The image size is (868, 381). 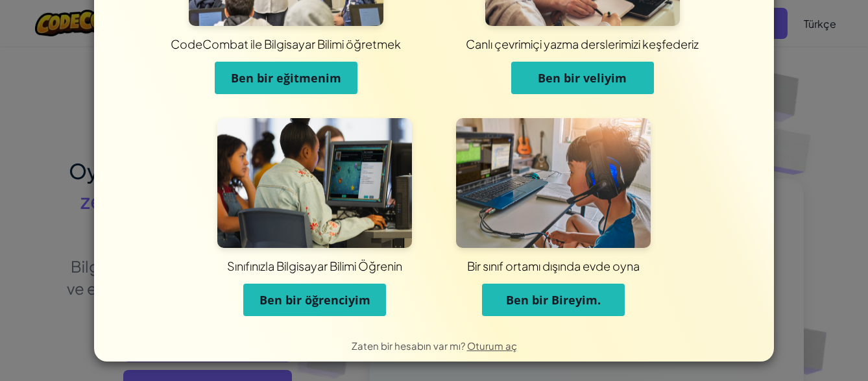 What do you see at coordinates (582, 78) in the screenshot?
I see `button: Ben bir veliyim` at bounding box center [582, 78].